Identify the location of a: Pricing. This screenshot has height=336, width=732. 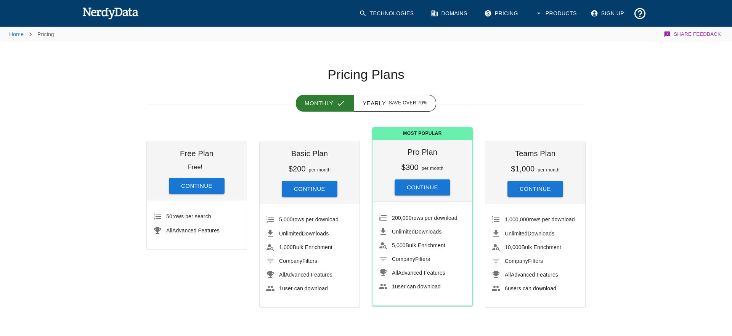
(502, 13).